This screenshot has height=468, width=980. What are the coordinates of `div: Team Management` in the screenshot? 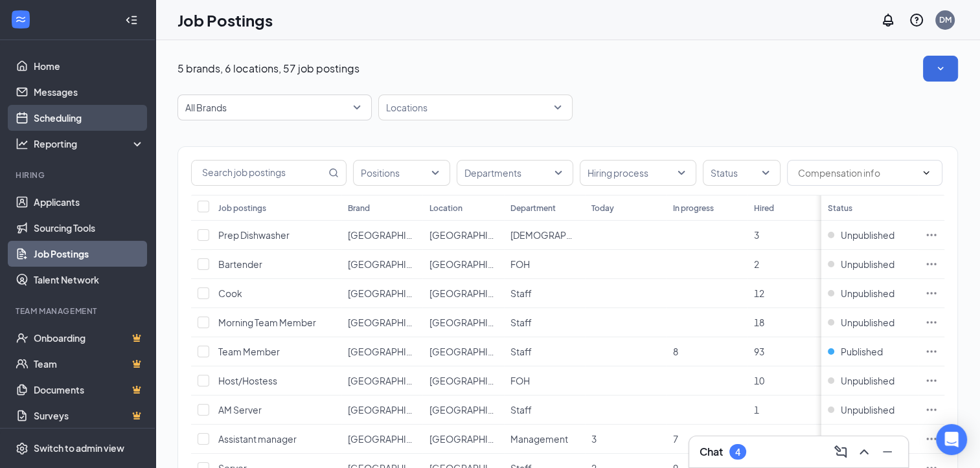 It's located at (78, 311).